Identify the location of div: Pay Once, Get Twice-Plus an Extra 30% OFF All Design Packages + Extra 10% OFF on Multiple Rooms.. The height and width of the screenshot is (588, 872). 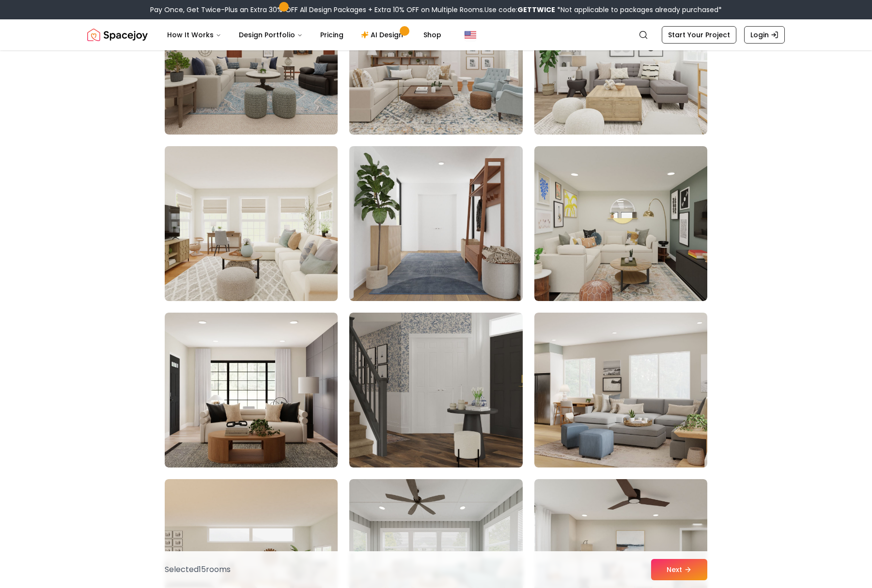
(436, 10).